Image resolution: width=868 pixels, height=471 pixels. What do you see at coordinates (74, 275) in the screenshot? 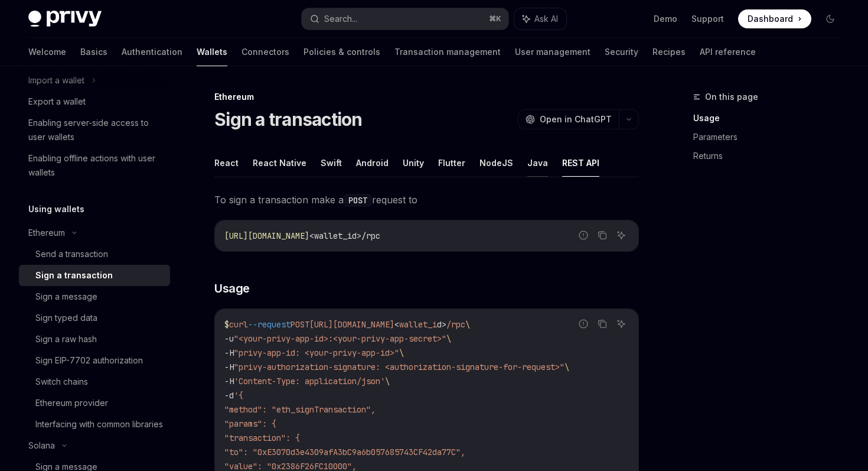
I see `div: Sign a transaction` at bounding box center [74, 275].